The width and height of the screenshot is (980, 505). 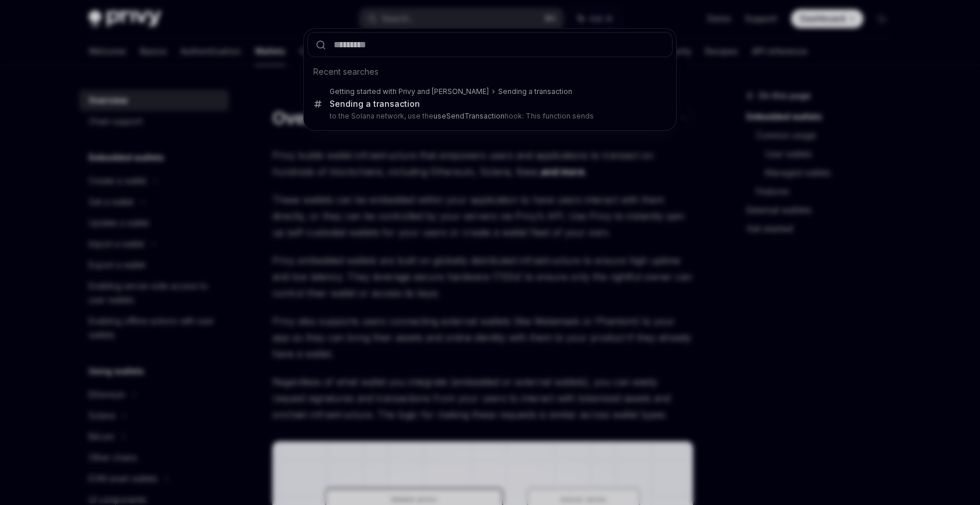 What do you see at coordinates (489, 116) in the screenshot?
I see `p: to the Solana network, use the hook: This function sends` at bounding box center [489, 116].